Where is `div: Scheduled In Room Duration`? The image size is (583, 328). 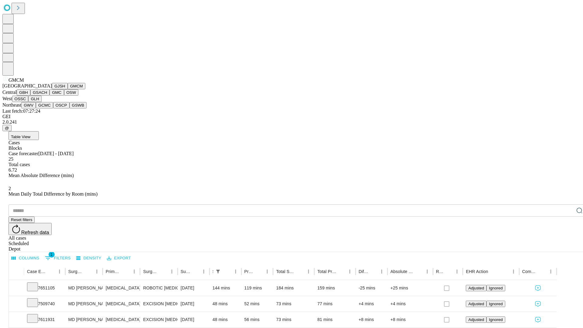 div: Scheduled In Room Duration is located at coordinates (213, 272).